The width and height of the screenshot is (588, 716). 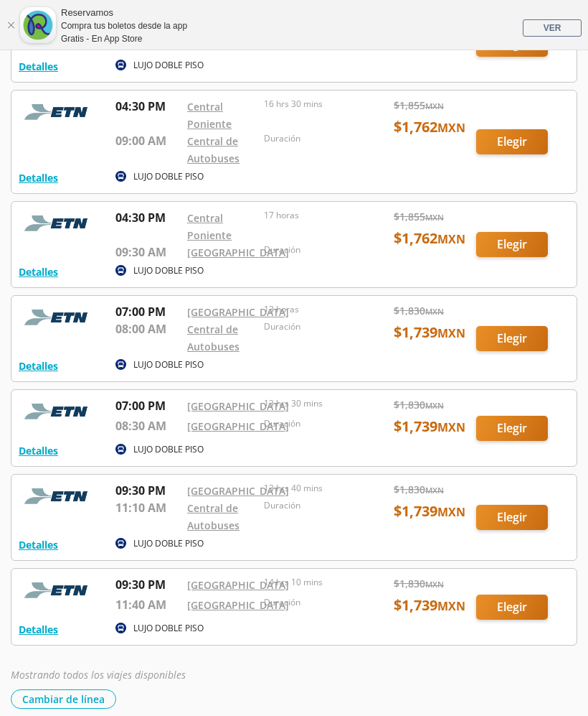 I want to click on em: Mostrando todos los viajes disponibles, so click(x=98, y=674).